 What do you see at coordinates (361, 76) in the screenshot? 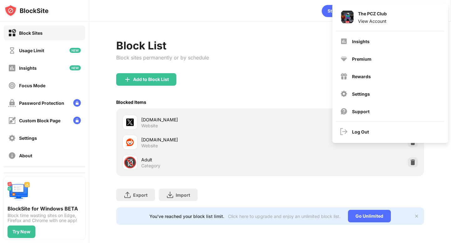
I see `div: Rewards` at bounding box center [361, 76].